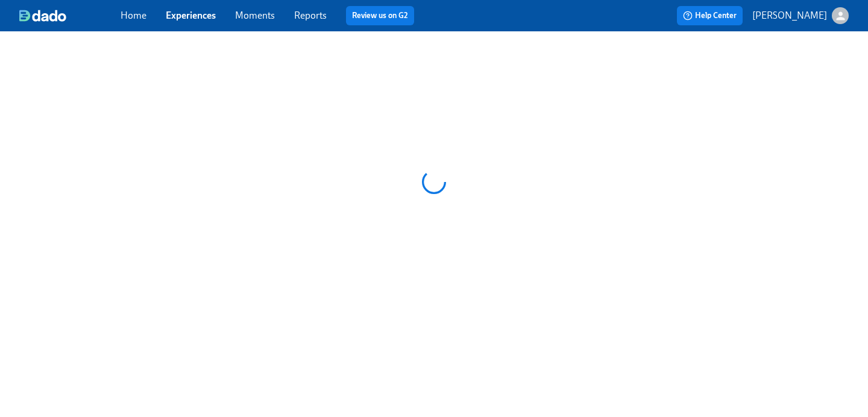 The width and height of the screenshot is (868, 417). What do you see at coordinates (310, 15) in the screenshot?
I see `a: Reports` at bounding box center [310, 15].